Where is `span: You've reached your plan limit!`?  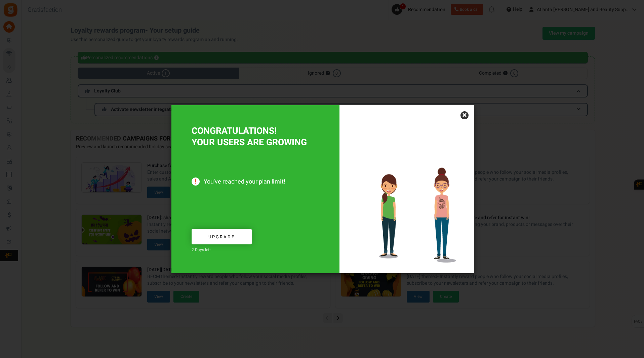 span: You've reached your plan limit! is located at coordinates (256, 182).